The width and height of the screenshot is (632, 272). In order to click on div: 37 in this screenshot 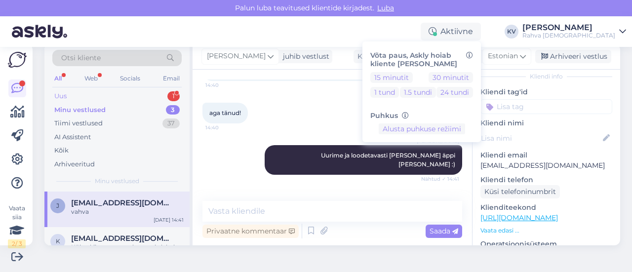, I will do `click(171, 123)`.